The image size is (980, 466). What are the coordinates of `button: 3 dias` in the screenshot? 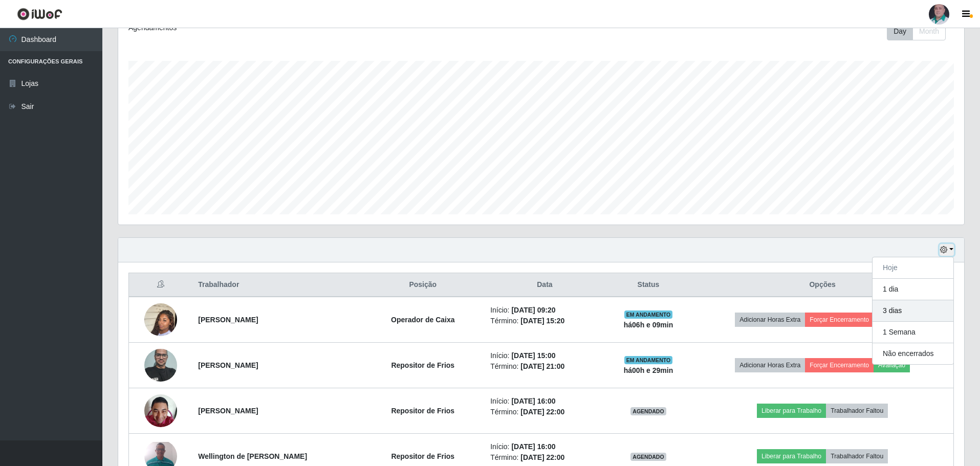 It's located at (913, 311).